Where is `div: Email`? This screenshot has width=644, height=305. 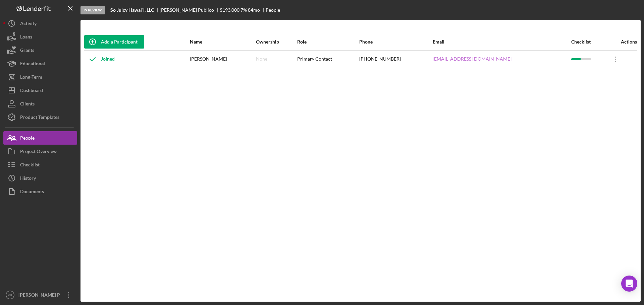
div: Email is located at coordinates (501, 42).